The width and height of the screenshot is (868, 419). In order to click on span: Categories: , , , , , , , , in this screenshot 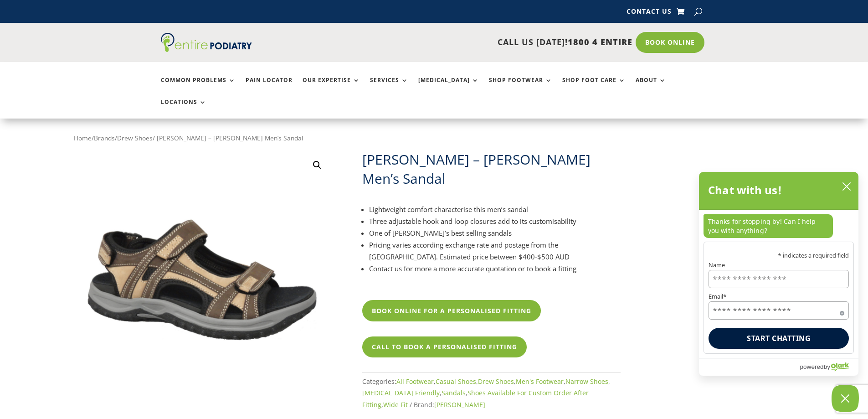, I will do `click(486, 393)`.